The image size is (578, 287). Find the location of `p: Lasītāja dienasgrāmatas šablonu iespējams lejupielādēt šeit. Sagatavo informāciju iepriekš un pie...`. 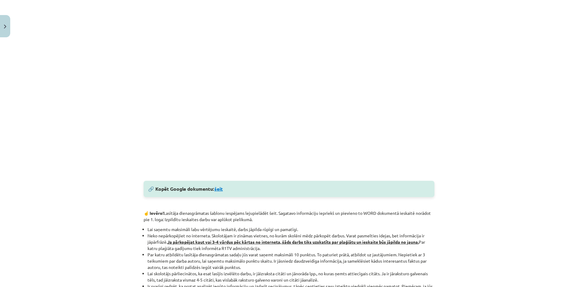

p: Lasītāja dienasgrāmatas šablonu iespējams lejupielādēt šeit. Sagatavo informāciju iepriekš un pie... is located at coordinates (289, 216).